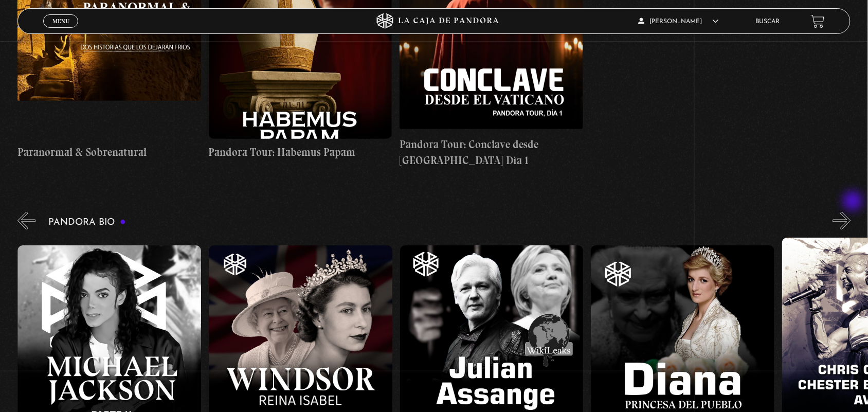 This screenshot has height=412, width=868. Describe the element at coordinates (26, 221) in the screenshot. I see `button: Previous` at that location.